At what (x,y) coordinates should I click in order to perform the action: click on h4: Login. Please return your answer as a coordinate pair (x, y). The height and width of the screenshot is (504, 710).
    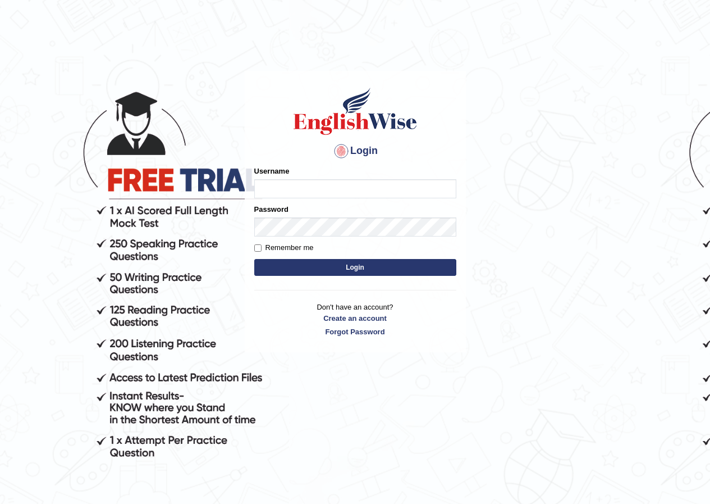
    Looking at the image, I should click on (356, 151).